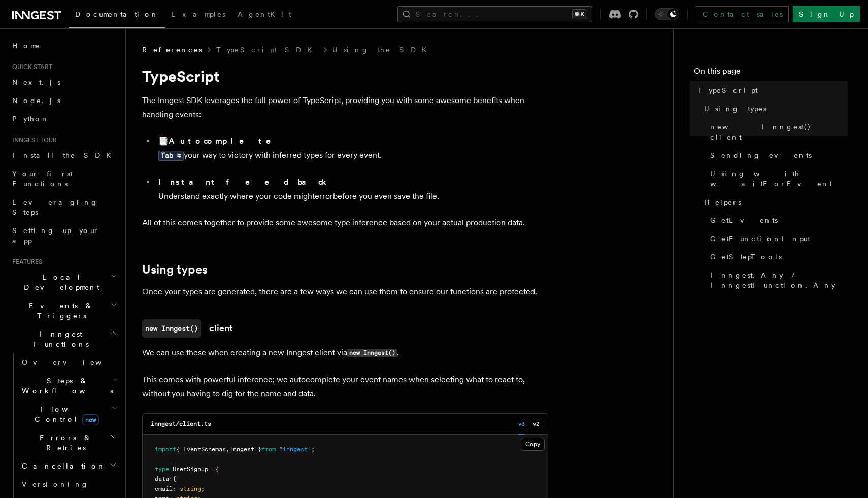 This screenshot has width=868, height=498. I want to click on a: new Inngest() client, so click(776, 132).